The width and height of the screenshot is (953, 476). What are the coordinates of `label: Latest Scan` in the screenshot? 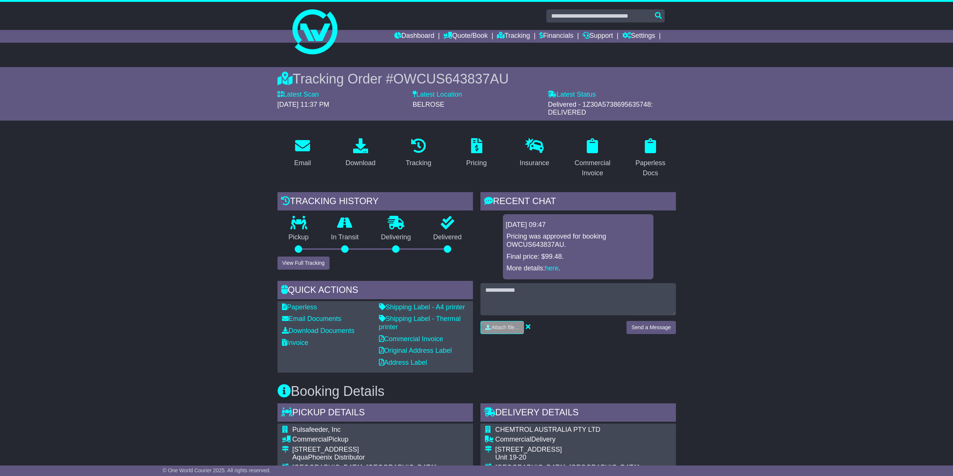 It's located at (298, 95).